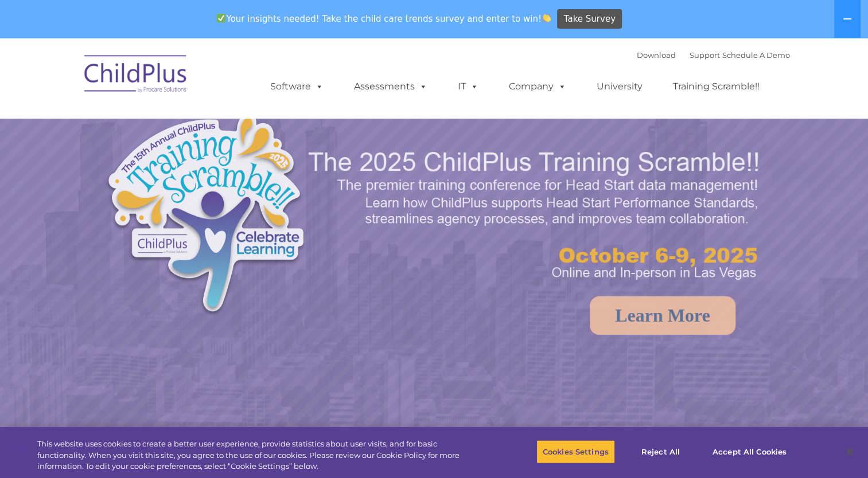 The image size is (868, 478). What do you see at coordinates (177, 80) in the screenshot?
I see `span: Last name` at bounding box center [177, 80].